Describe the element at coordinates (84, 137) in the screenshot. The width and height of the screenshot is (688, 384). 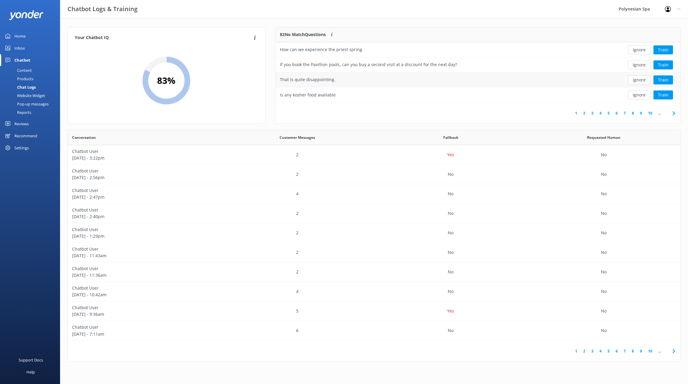
I see `span: Conversation` at that location.